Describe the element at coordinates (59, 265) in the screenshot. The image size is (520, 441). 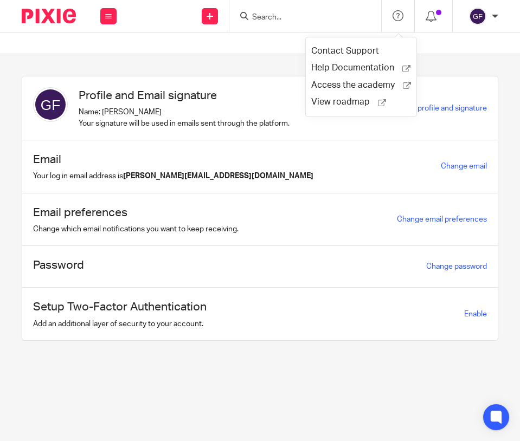
I see `h1: Password` at that location.